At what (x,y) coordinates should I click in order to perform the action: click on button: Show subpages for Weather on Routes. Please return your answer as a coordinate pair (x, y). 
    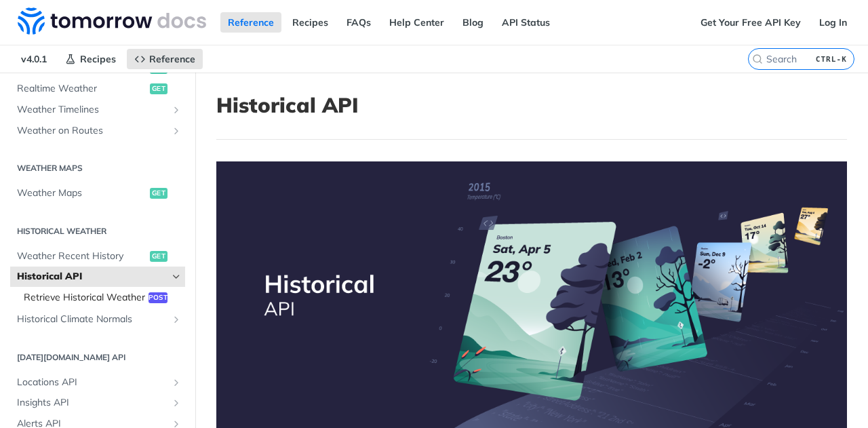
    Looking at the image, I should click on (176, 130).